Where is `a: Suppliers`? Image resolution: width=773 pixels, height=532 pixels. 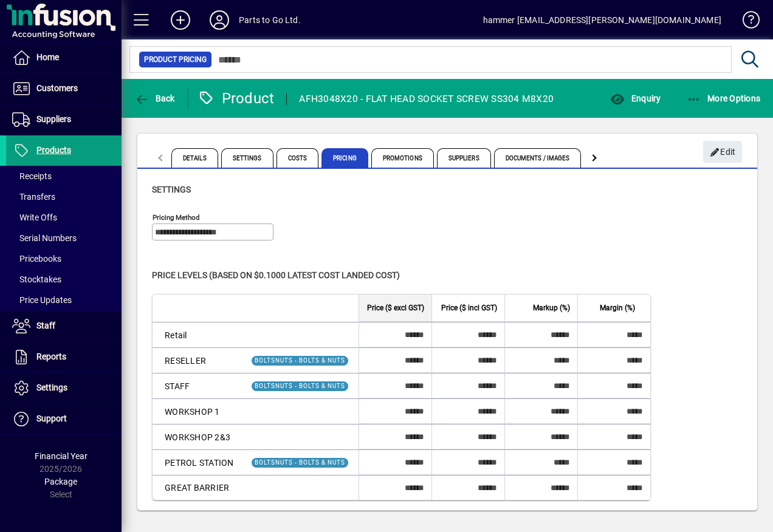
a: Suppliers is located at coordinates (64, 120).